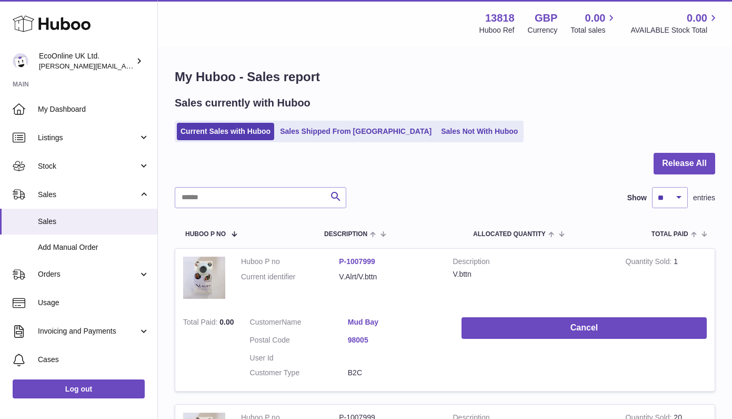 This screenshot has height=419, width=732. What do you see at coordinates (88, 331) in the screenshot?
I see `span: Invoicing and Payments` at bounding box center [88, 331].